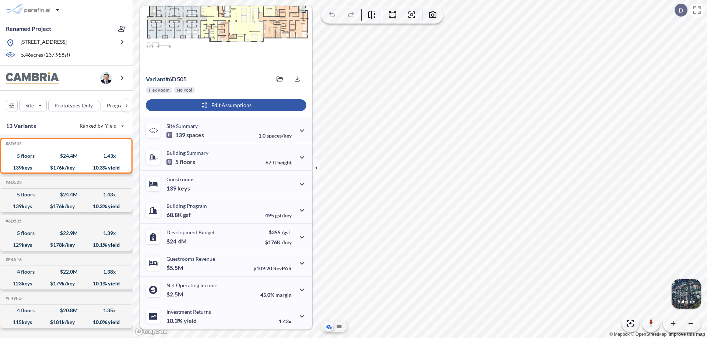 The width and height of the screenshot is (707, 338). Describe the element at coordinates (275, 135) in the screenshot. I see `p: 1.0` at that location.